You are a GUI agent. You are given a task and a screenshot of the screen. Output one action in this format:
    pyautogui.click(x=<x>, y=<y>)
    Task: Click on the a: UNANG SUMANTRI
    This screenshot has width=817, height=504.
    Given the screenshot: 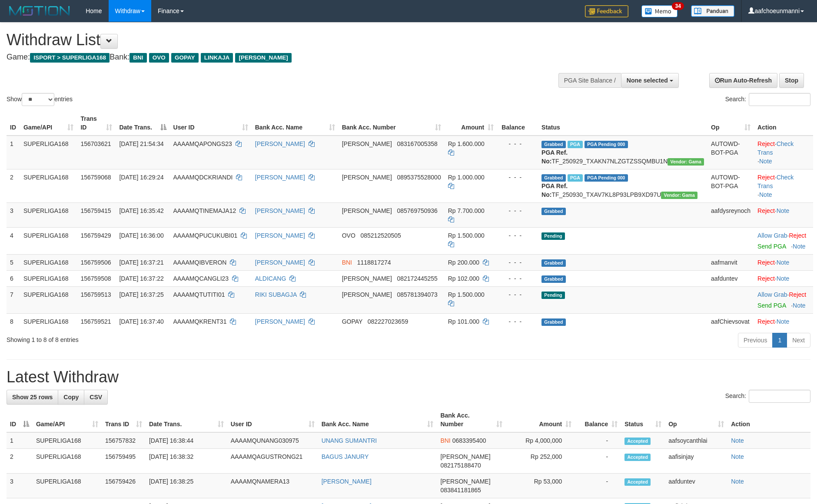 What is the action you would take?
    pyautogui.click(x=349, y=441)
    